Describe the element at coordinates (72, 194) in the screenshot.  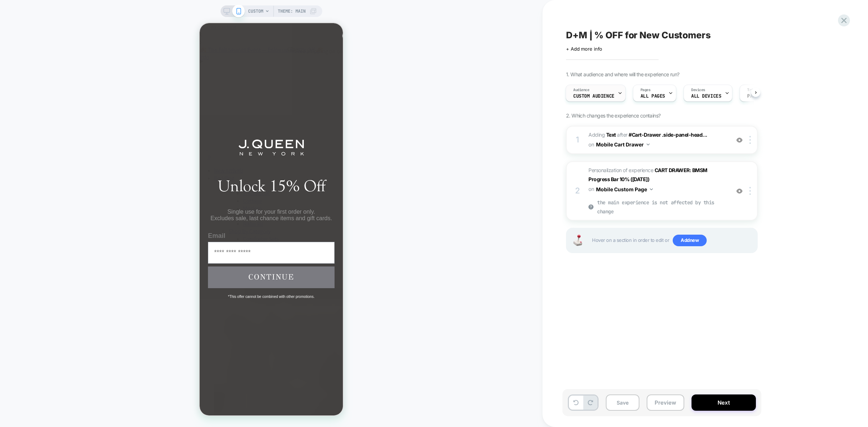
I see `span: Excludes sale, last chance items and gift cards.` at that location.